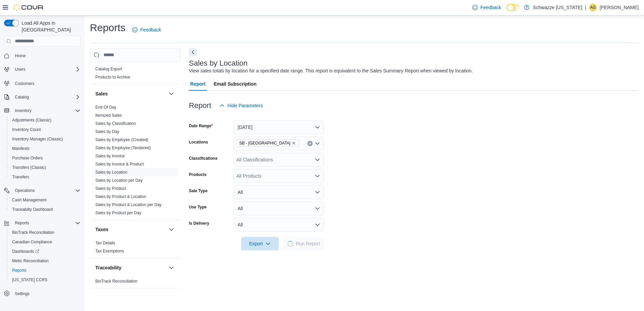  Describe the element at coordinates (23, 111) in the screenshot. I see `span: Inventory` at that location.